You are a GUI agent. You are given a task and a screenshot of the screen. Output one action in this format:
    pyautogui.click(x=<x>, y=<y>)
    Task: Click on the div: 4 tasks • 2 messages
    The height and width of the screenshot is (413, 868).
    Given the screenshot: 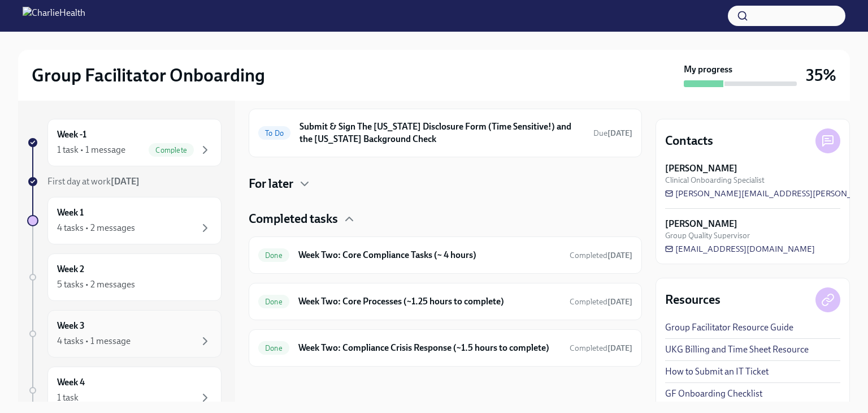 What is the action you would take?
    pyautogui.click(x=96, y=228)
    